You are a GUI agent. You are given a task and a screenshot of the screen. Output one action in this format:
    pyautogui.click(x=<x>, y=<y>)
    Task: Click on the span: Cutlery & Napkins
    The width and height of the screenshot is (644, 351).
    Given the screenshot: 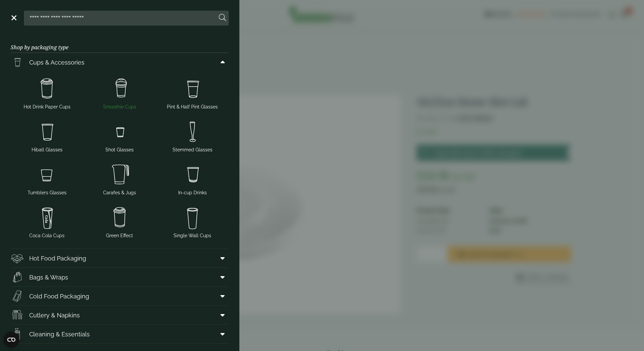 What is the action you would take?
    pyautogui.click(x=55, y=315)
    